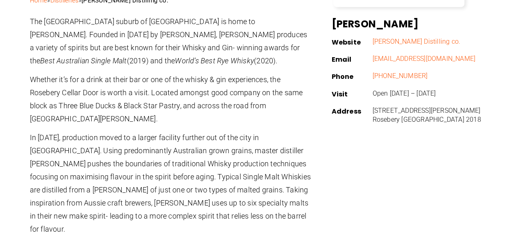 Image resolution: width=518 pixels, height=239 pixels. What do you see at coordinates (151, 61) in the screenshot?
I see `span: (2019) and the` at bounding box center [151, 61].